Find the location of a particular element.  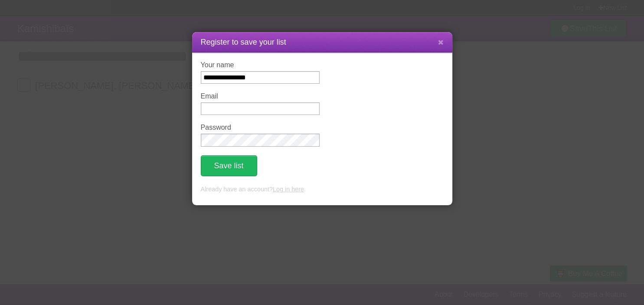

a: Log in here is located at coordinates (288, 189).